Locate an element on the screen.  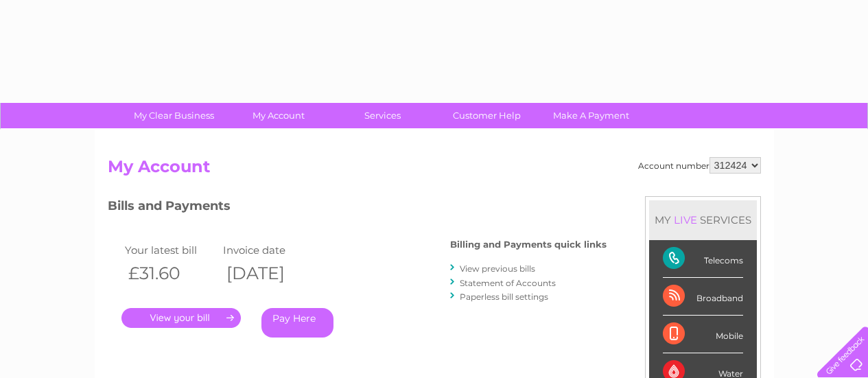
div: Broadband is located at coordinates (702, 296).